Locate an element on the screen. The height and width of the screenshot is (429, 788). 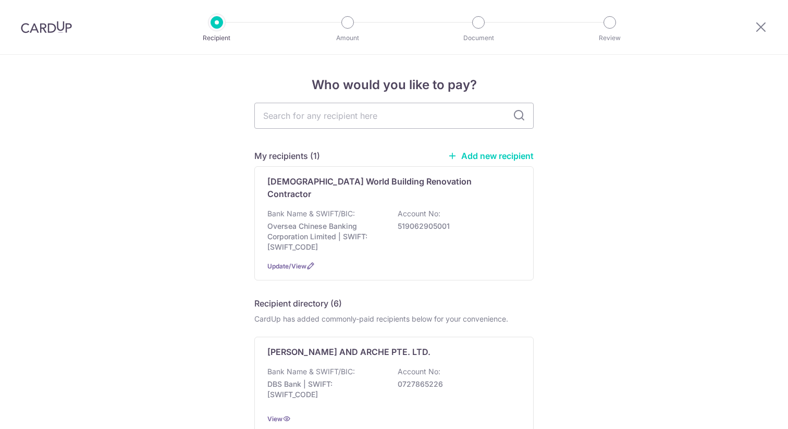
p: Amount is located at coordinates (348, 38).